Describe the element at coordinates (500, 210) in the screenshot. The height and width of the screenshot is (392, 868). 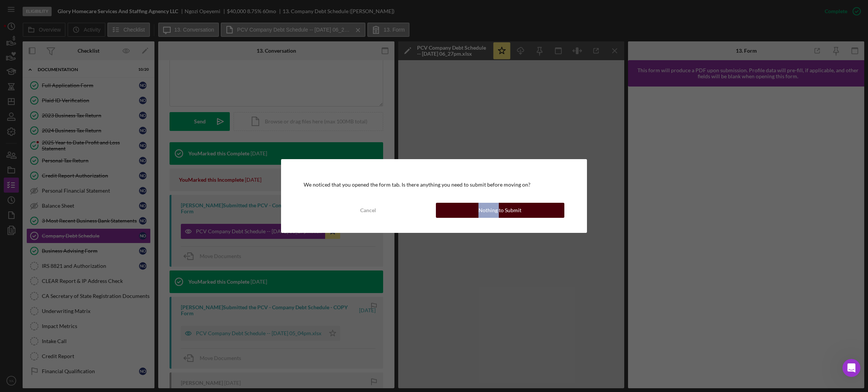
I see `button: Nothing to Submit` at that location.